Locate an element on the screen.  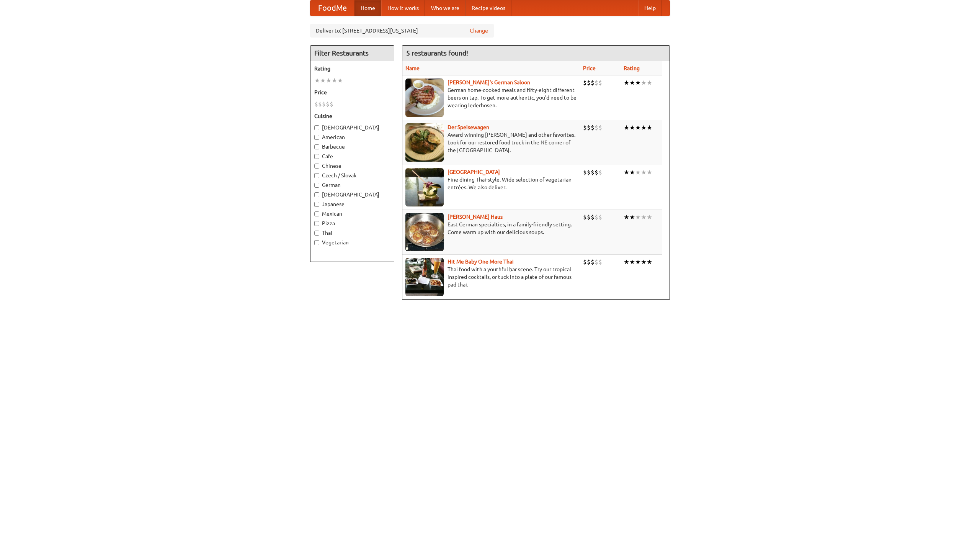
label: American is located at coordinates (352, 137).